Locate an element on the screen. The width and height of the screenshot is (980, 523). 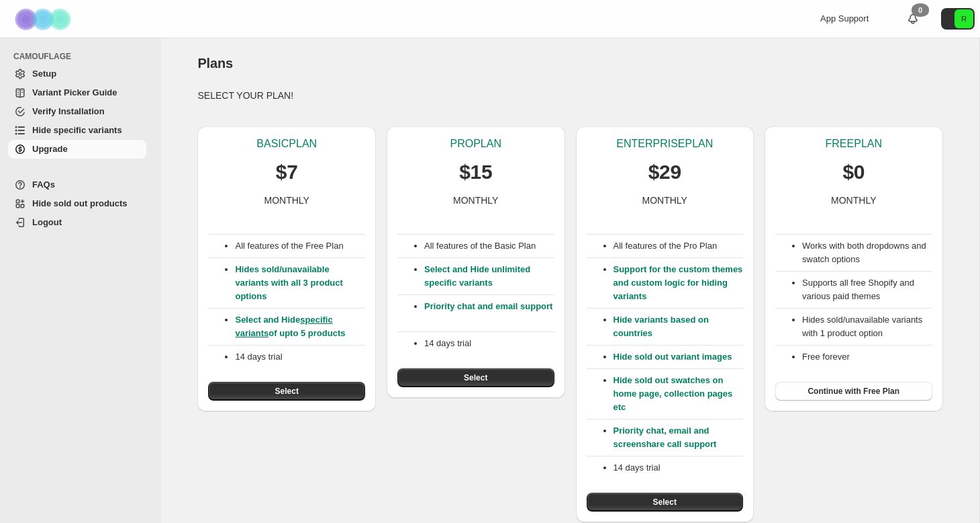
p: ENTERPRISE PLAN is located at coordinates (665, 144).